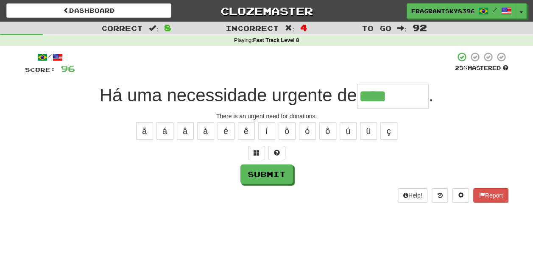 Image resolution: width=533 pixels, height=273 pixels. I want to click on button: Single letter hint - you only get 1 per sentence and score half the points! alt+h, so click(277, 153).